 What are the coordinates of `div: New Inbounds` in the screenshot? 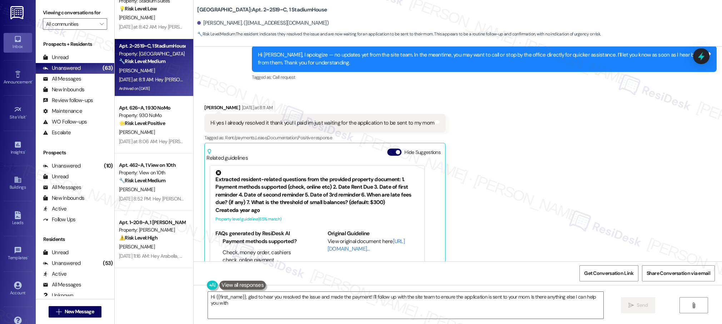 It's located at (64, 89).